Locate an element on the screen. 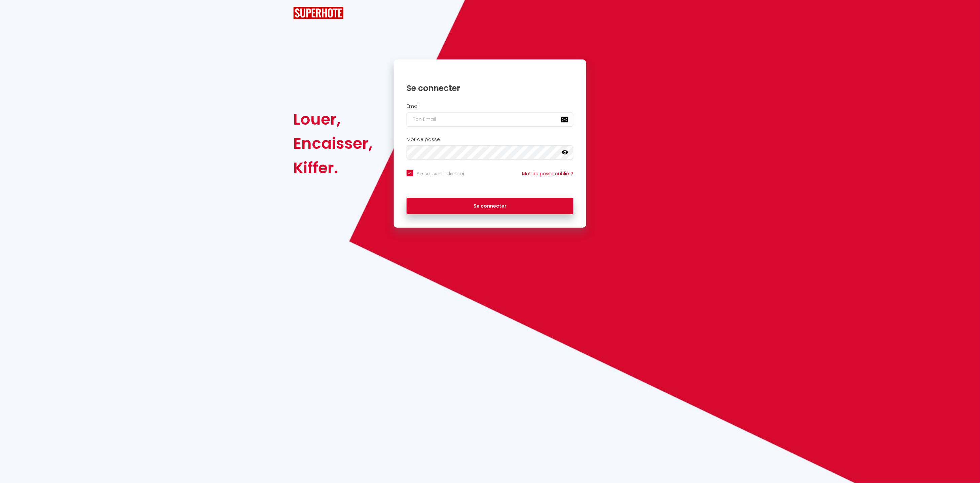  a: Mot de passe oublié ? is located at coordinates (548, 174).